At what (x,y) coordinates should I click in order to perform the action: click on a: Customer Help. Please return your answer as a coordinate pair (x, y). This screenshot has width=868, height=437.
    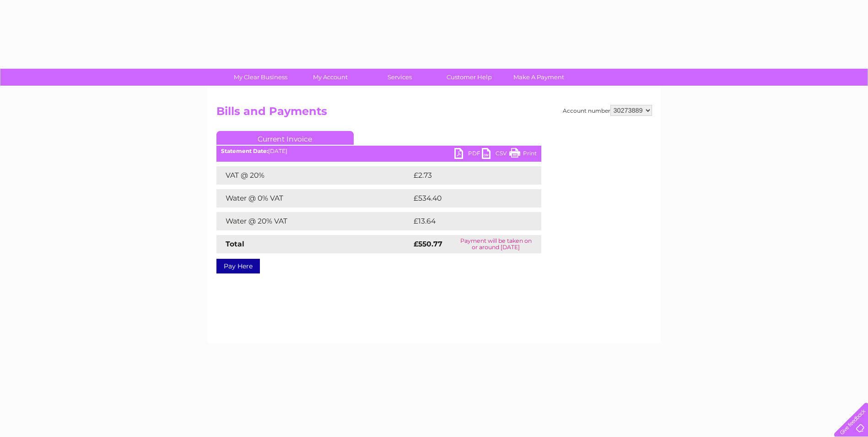
    Looking at the image, I should click on (469, 77).